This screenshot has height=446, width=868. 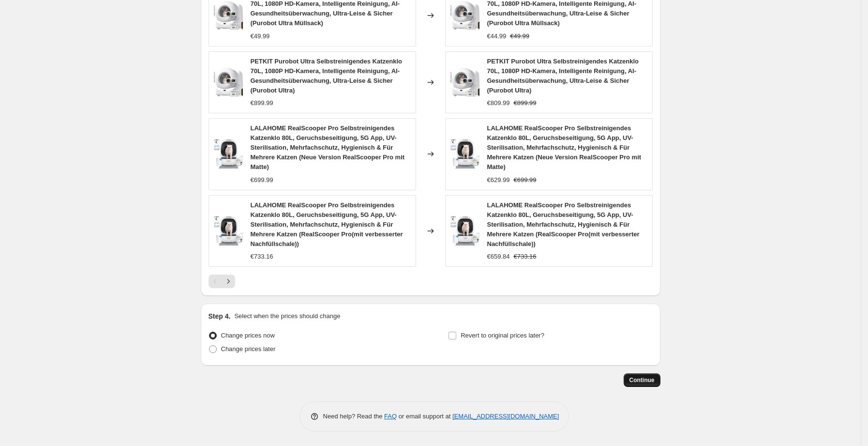 I want to click on button: Next, so click(x=228, y=281).